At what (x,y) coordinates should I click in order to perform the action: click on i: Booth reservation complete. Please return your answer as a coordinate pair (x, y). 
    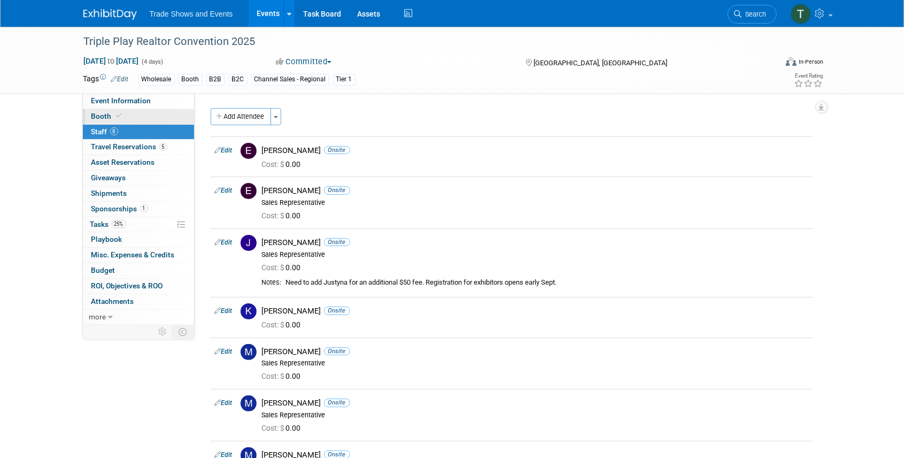
    Looking at the image, I should click on (119, 115).